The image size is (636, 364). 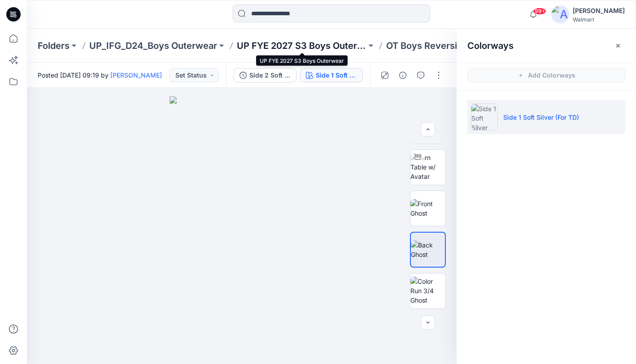 I want to click on p: Side 1 Soft Silver (For TD), so click(x=541, y=117).